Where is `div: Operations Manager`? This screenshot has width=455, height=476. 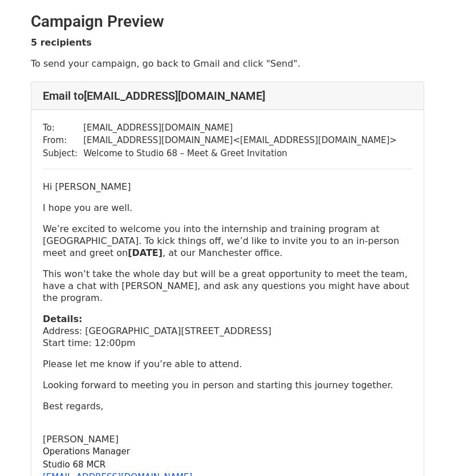
div: Operations Manager is located at coordinates (228, 452).